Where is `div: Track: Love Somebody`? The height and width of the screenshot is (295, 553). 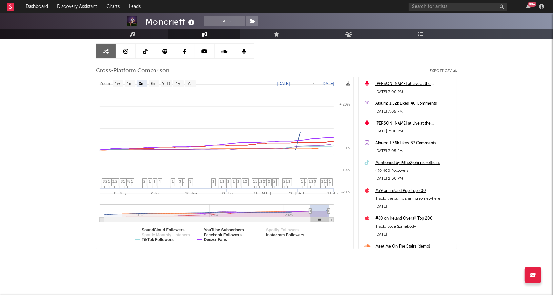 div: Track: Love Somebody is located at coordinates (415, 226).